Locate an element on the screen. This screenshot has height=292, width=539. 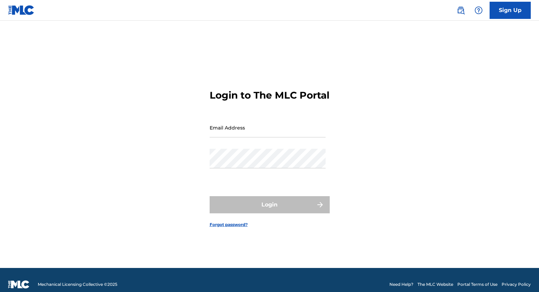
div: Help is located at coordinates (478, 10).